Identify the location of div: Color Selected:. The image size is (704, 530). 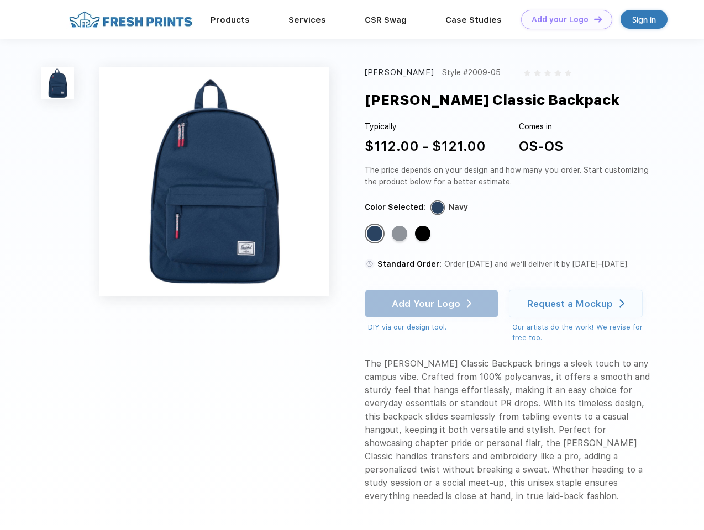
(395, 207).